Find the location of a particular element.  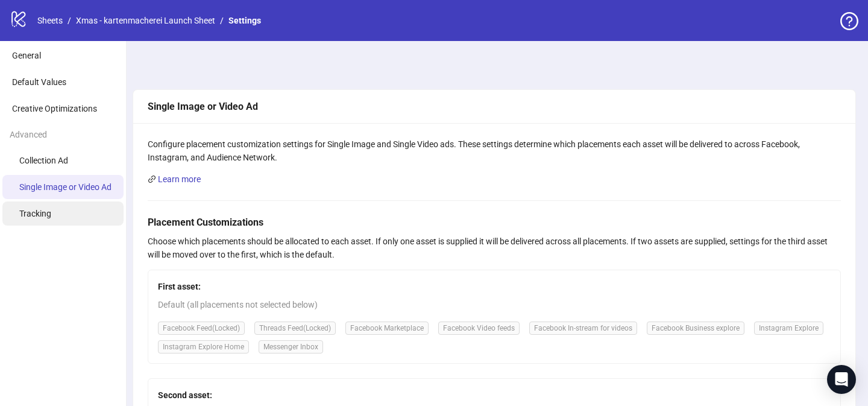

h5: Placement Customizations is located at coordinates (494, 223).